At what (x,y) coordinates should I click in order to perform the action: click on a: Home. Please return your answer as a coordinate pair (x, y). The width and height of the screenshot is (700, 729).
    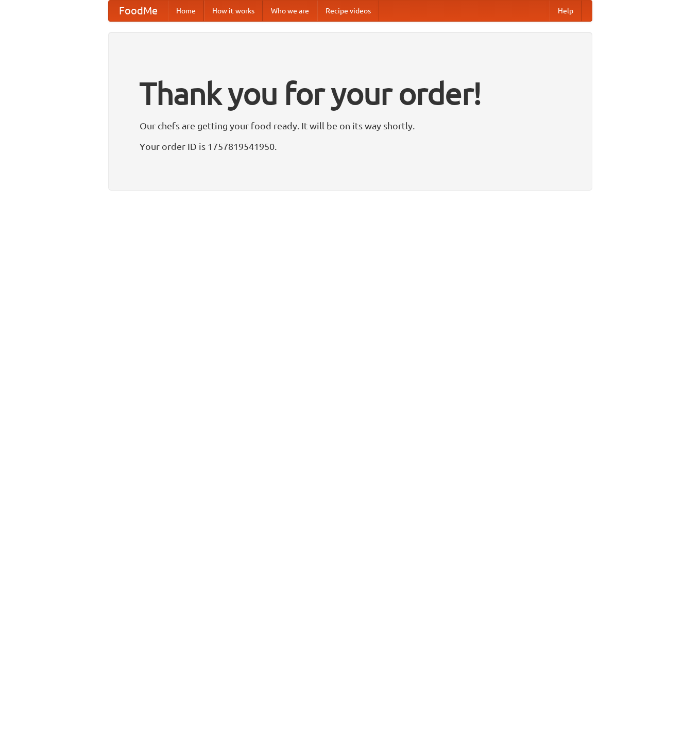
    Looking at the image, I should click on (186, 11).